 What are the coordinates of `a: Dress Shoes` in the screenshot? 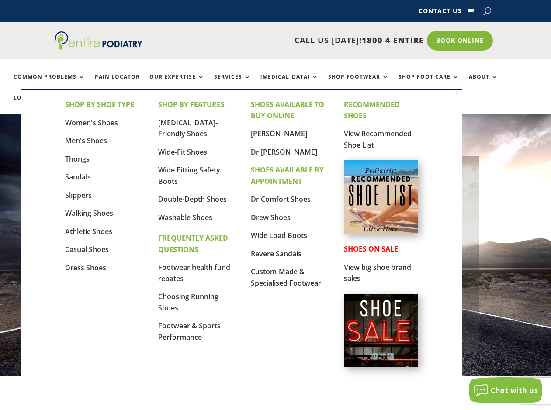 It's located at (86, 268).